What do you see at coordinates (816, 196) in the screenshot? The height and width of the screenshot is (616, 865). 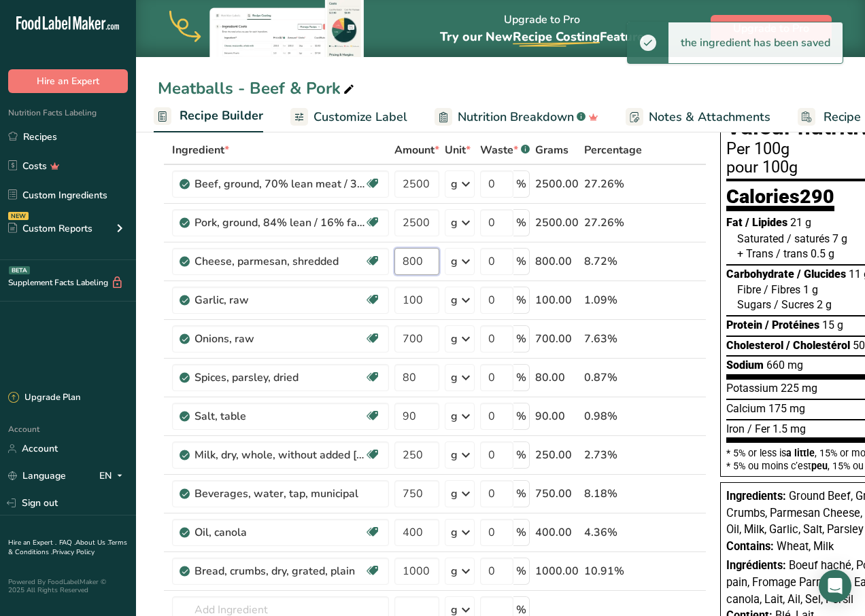 I see `span: 290` at bounding box center [816, 196].